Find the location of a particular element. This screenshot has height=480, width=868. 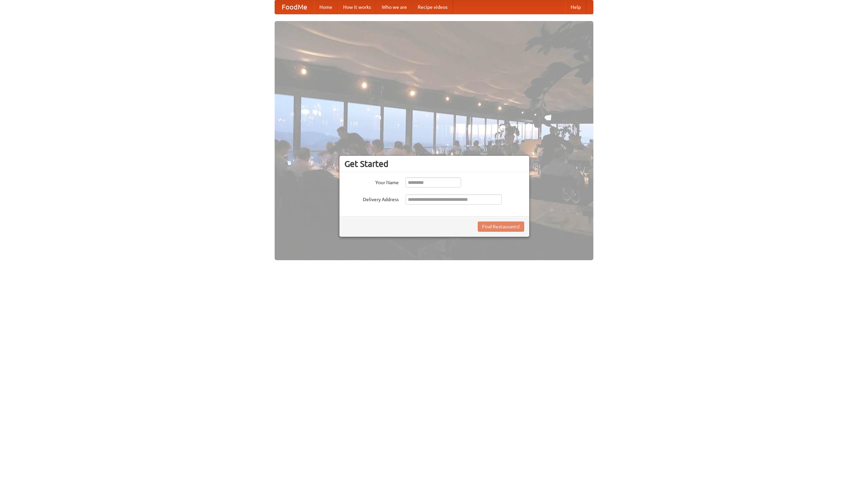

label: Your Name is located at coordinates (372, 181).